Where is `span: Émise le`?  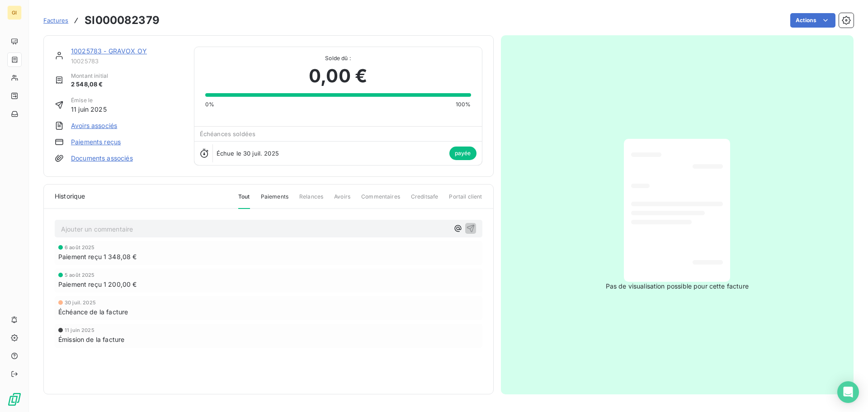 span: Émise le is located at coordinates (89, 101).